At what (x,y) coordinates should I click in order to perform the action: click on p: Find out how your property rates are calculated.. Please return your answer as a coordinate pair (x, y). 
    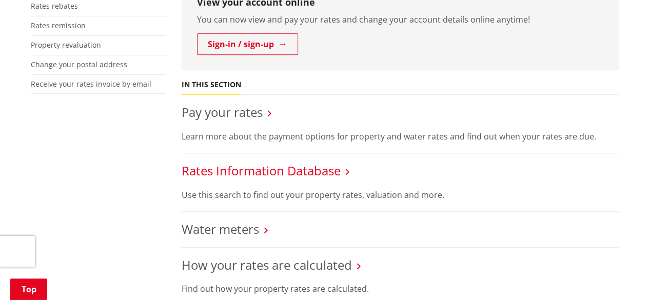
    Looking at the image, I should click on (400, 289).